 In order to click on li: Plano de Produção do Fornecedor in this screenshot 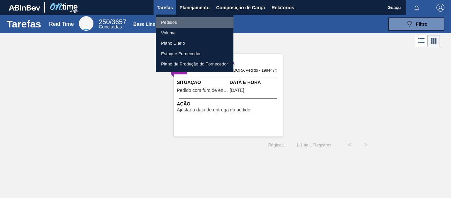, I will do `click(195, 64)`.